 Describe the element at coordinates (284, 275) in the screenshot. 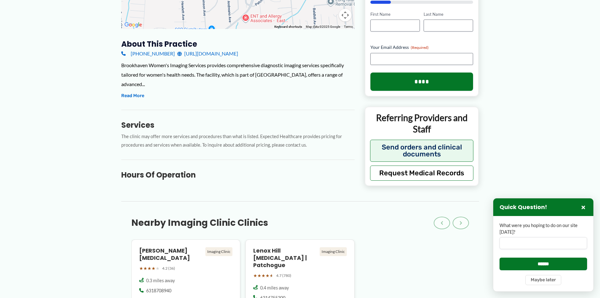

I see `span: 4.7 (780)` at that location.